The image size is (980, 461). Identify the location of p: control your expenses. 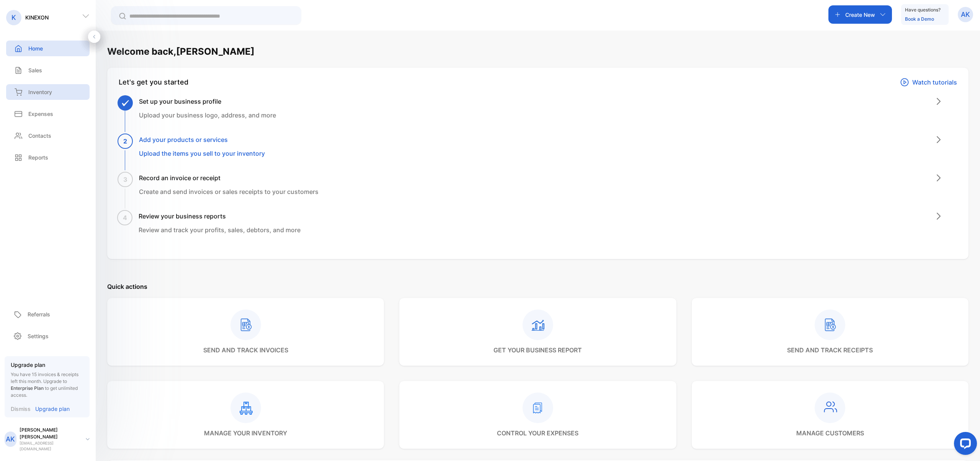
(538, 433).